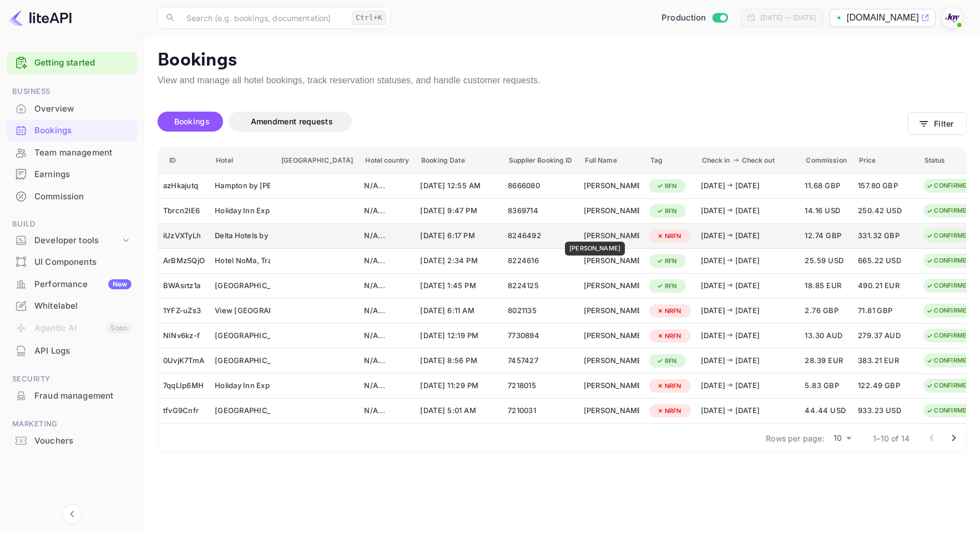  Describe the element at coordinates (612, 211) in the screenshot. I see `div: Amy Griffin` at that location.